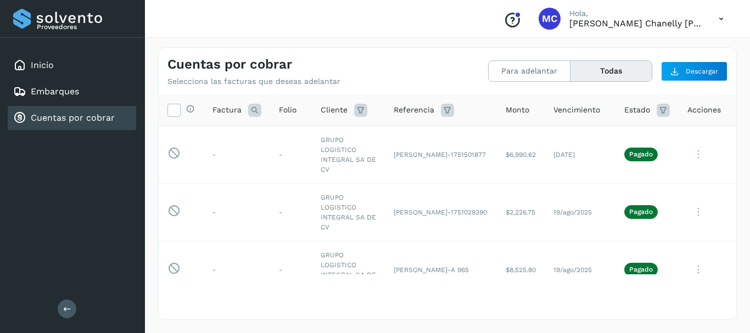  Describe the element at coordinates (701, 71) in the screenshot. I see `span: Descargar` at that location.